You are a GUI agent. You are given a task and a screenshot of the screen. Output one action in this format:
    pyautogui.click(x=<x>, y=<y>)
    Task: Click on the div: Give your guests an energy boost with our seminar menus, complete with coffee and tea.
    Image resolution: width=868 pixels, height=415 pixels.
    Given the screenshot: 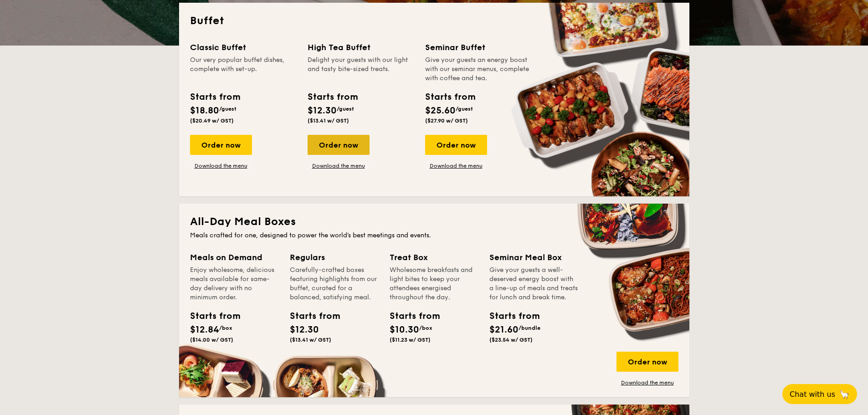 What is the action you would take?
    pyautogui.click(x=478, y=69)
    